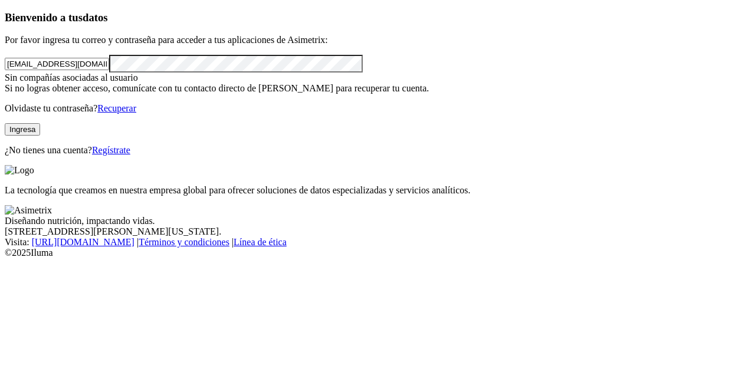 Image resolution: width=755 pixels, height=392 pixels. Describe the element at coordinates (377, 18) in the screenshot. I see `h3: Bienvenido a tus` at that location.